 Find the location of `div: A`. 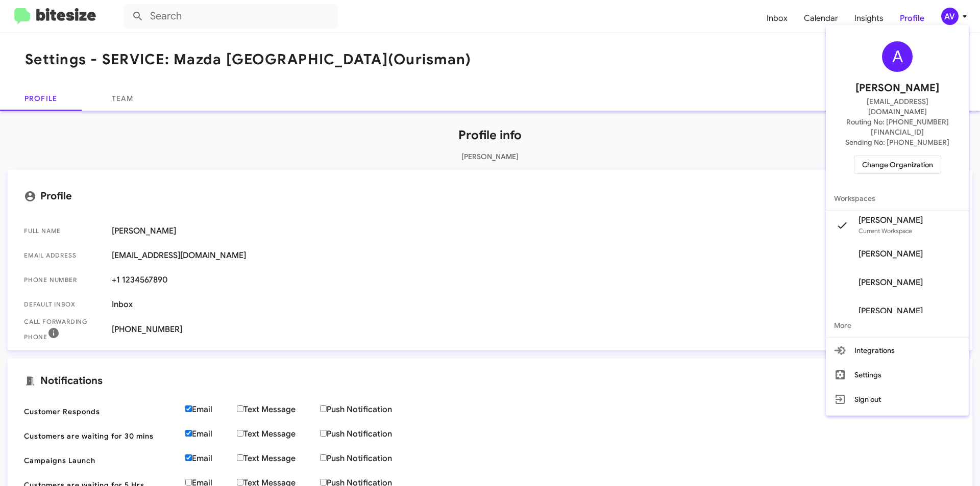

div: A is located at coordinates (897, 57).